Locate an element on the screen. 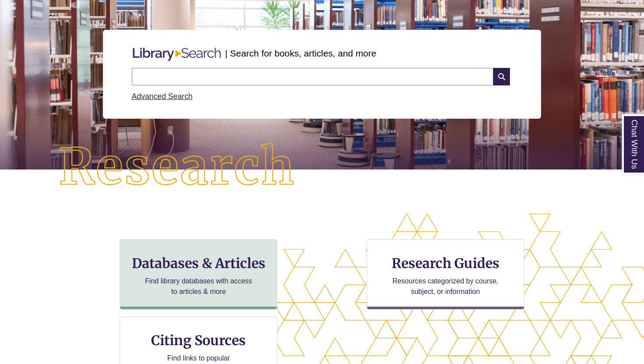  h3: Research Guides is located at coordinates (446, 263).